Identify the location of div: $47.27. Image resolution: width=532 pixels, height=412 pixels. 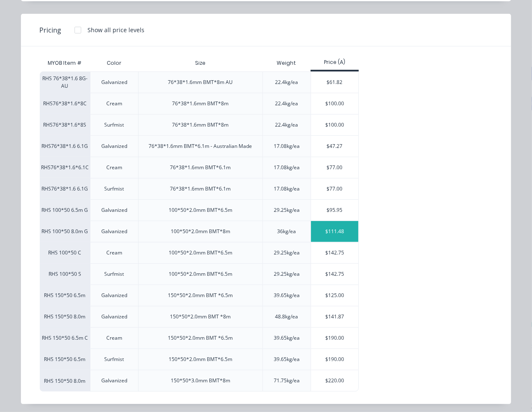
(334, 147).